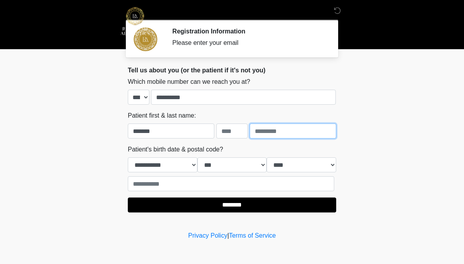 This screenshot has height=264, width=464. I want to click on div: Please enter your email, so click(248, 43).